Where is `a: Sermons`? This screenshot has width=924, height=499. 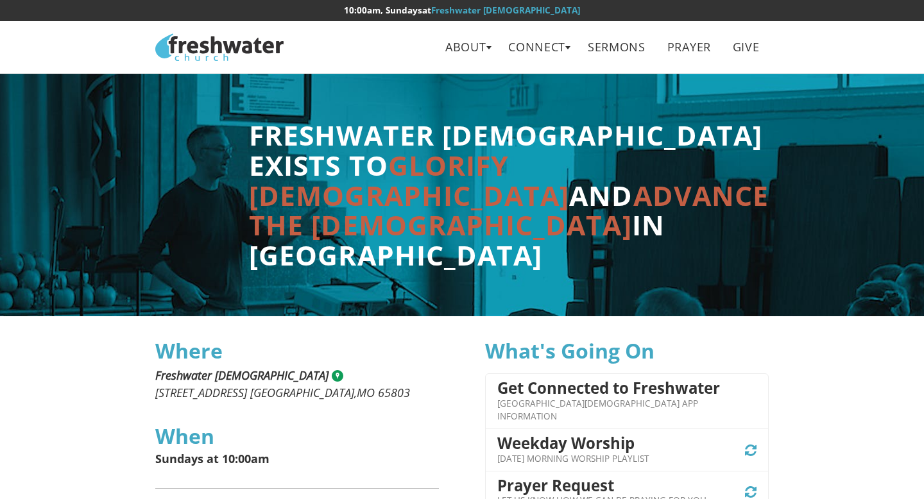
a: Sermons is located at coordinates (616, 47).